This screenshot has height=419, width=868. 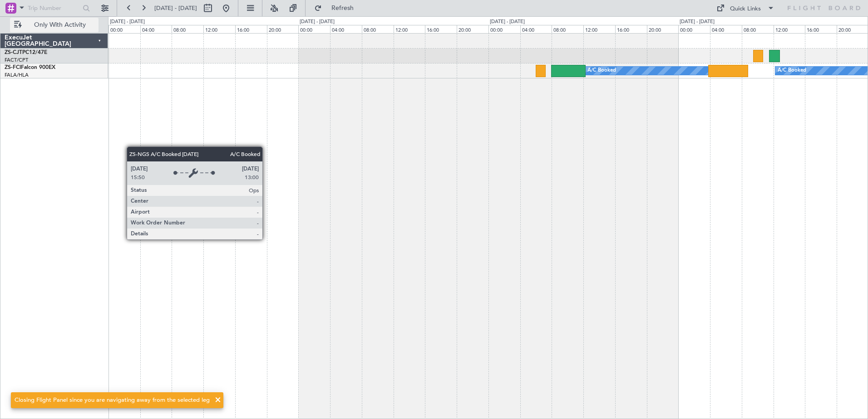 I want to click on span: Only With Activity, so click(x=59, y=25).